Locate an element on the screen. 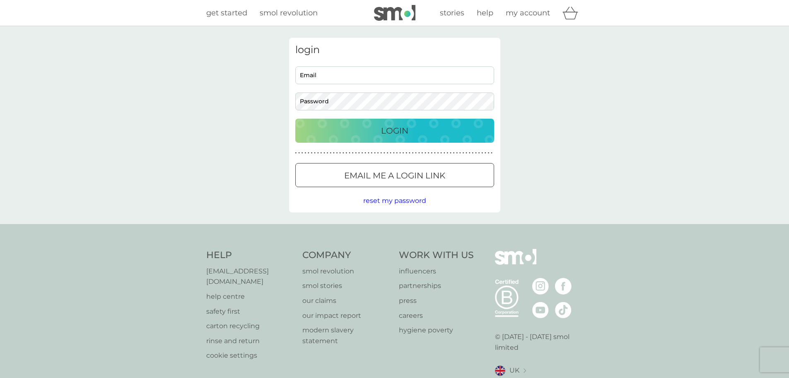 The width and height of the screenshot is (789, 378). button: reset my password is located at coordinates (395, 201).